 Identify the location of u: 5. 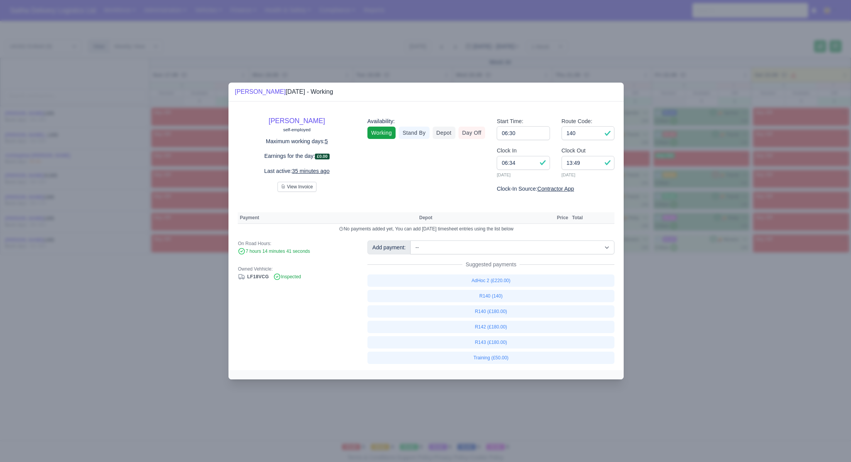
(326, 141).